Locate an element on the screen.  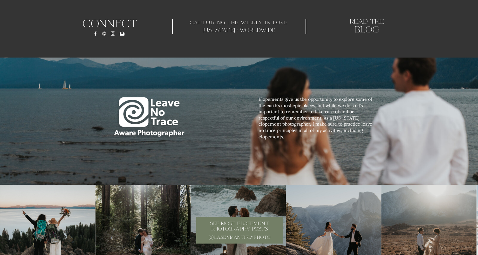
a: Read the is located at coordinates (367, 21).